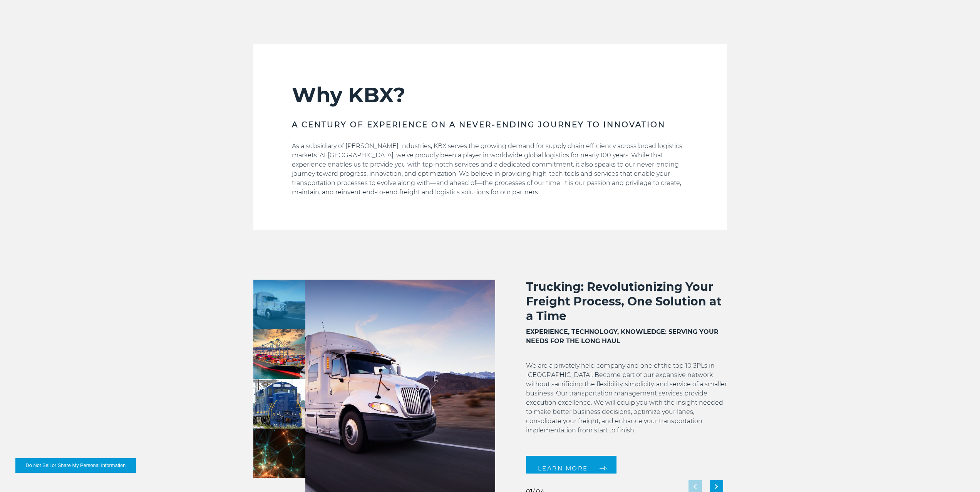  I want to click on h2: Trucking: Revolutionizing Your Freight Process, One Solution at a Time, so click(626, 302).